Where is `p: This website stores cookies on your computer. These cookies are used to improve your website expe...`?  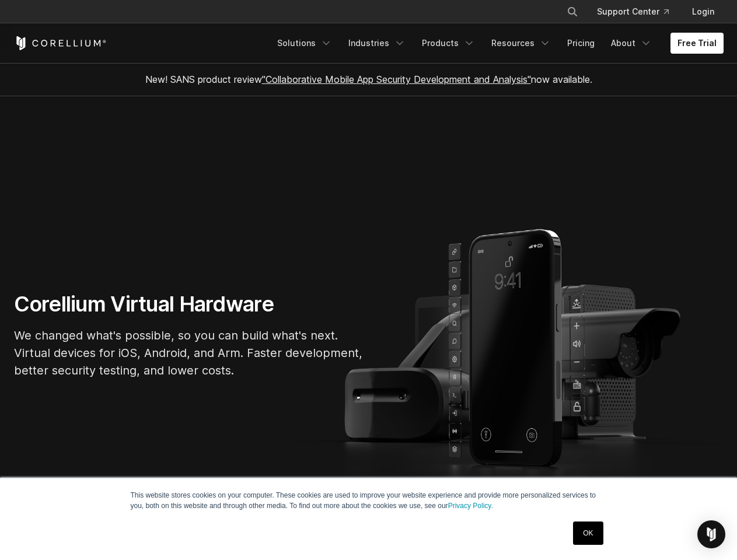 p: This website stores cookies on your computer. These cookies are used to improve your website expe... is located at coordinates (369, 501).